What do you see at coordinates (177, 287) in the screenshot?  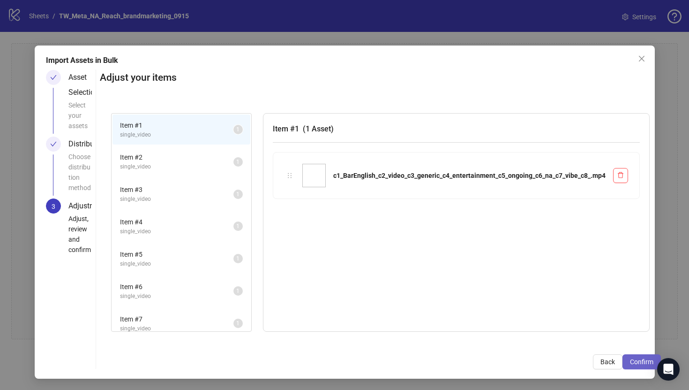 I see `span: Item # 6` at bounding box center [177, 287].